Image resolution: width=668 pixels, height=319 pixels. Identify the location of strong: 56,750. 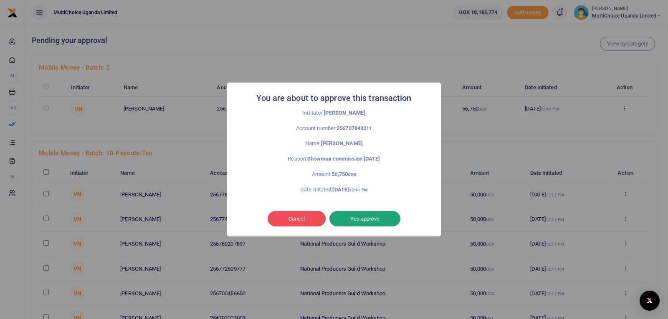
(344, 174).